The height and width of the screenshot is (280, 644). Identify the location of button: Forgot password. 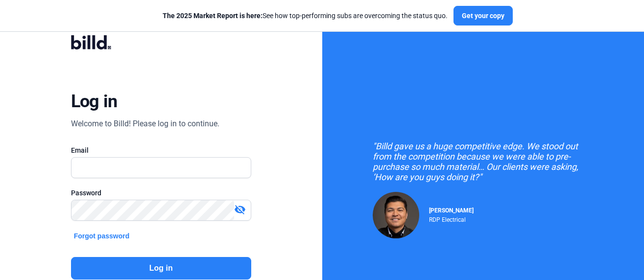
(102, 236).